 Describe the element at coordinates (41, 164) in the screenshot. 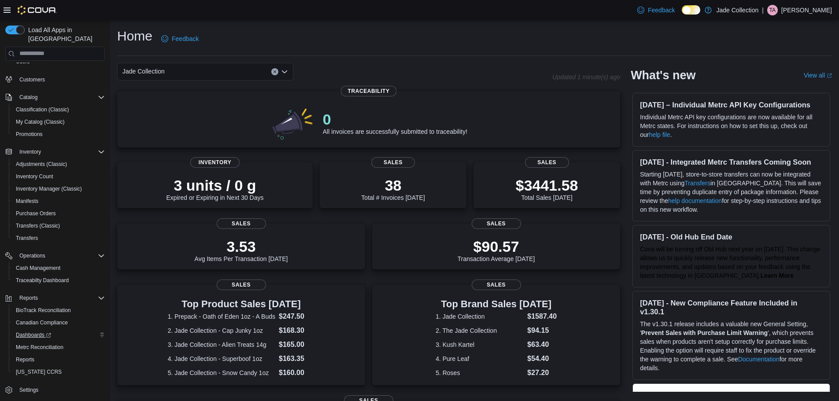

I see `a: Adjustments (Classic)` at that location.